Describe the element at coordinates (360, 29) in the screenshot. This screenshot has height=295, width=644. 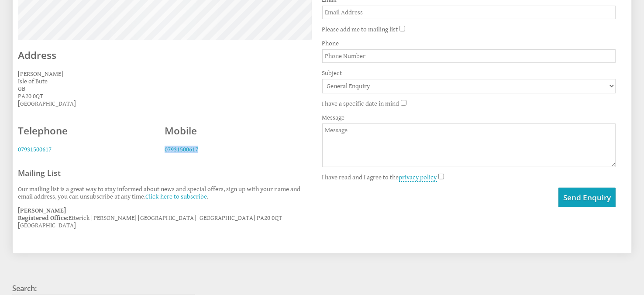
I see `label: Please add me to mailing list` at that location.